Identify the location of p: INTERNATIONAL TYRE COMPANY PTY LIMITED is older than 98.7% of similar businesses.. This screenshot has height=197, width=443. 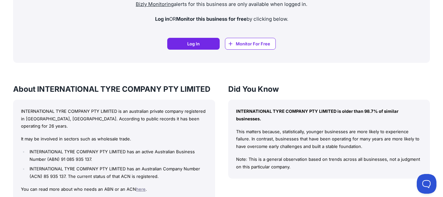
(330, 115).